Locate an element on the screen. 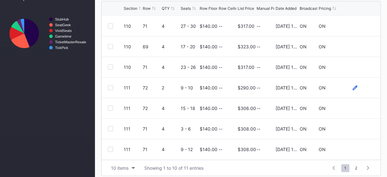 The height and width of the screenshot is (177, 387). text: Gametime is located at coordinates (63, 36).